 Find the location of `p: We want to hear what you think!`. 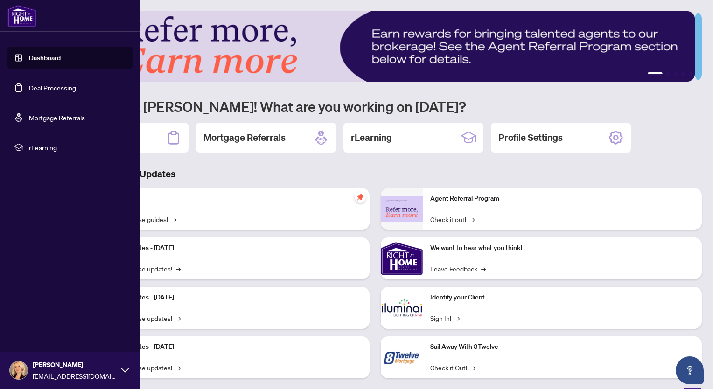

p: We want to hear what you think! is located at coordinates (563, 248).